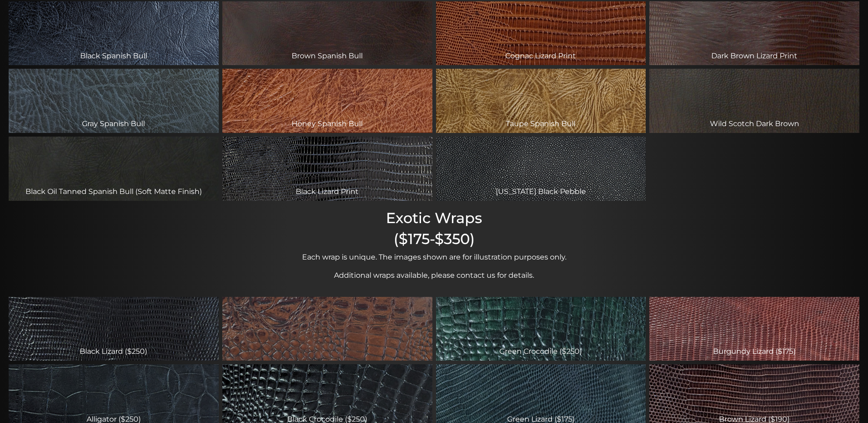  What do you see at coordinates (541, 329) in the screenshot?
I see `div: Green Crocodile ($250)` at bounding box center [541, 329].